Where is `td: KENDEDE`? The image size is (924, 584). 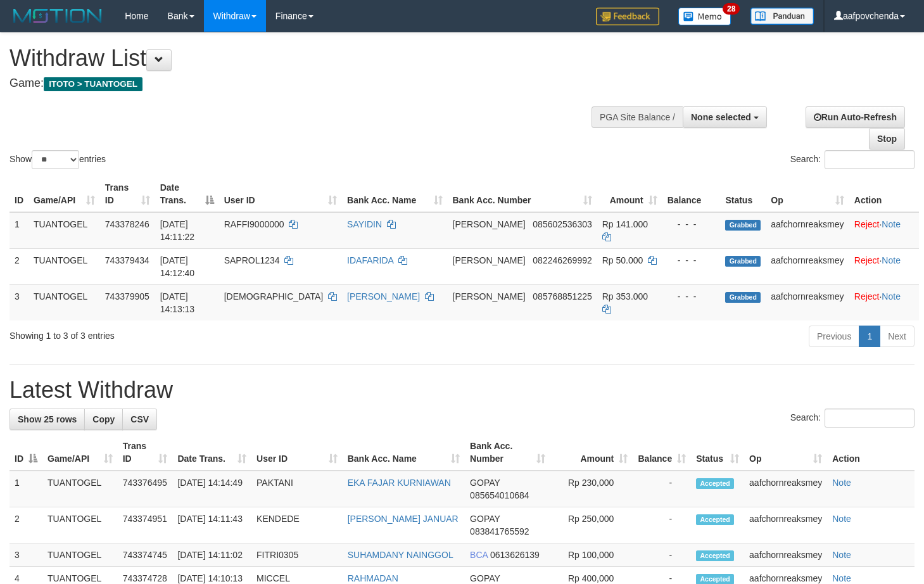
td: KENDEDE is located at coordinates (297, 525).